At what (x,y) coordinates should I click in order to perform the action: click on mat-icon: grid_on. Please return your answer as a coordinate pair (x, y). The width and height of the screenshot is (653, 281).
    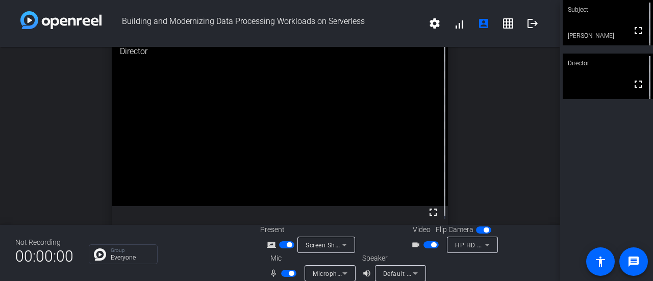
    Looking at the image, I should click on (508, 23).